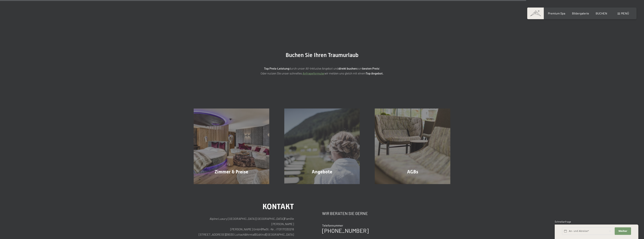 The width and height of the screenshot is (644, 239). Describe the element at coordinates (412, 146) in the screenshot. I see `a: Buchung AGBs` at that location.